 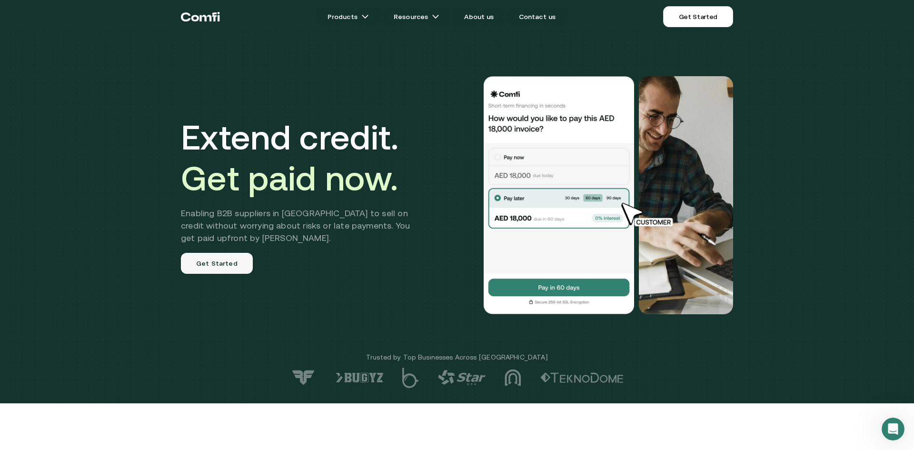 I want to click on a: Productsarrow icons, so click(x=348, y=17).